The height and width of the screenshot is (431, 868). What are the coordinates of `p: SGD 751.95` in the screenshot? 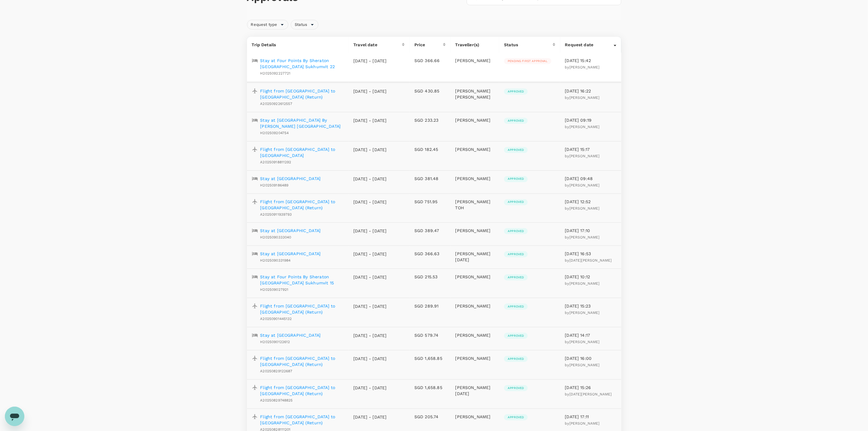 It's located at (430, 201).